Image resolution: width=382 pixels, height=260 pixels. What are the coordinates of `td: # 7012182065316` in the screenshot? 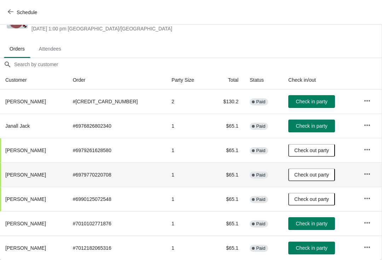 It's located at (116, 247).